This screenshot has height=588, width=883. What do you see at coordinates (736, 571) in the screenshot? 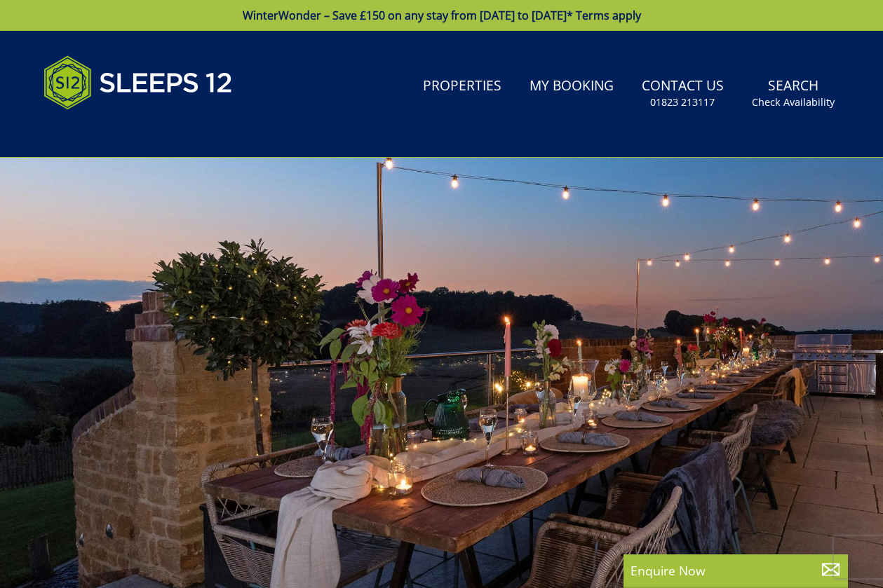
I see `p: Enquire Now` at bounding box center [736, 571].